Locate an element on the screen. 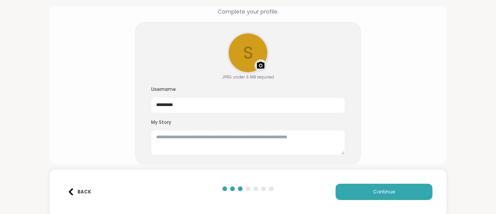  button: Continue is located at coordinates (384, 192).